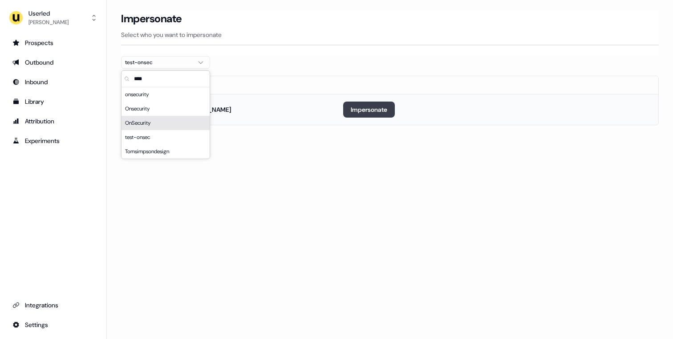  What do you see at coordinates (53, 62) in the screenshot?
I see `a: Go to outbound experience` at bounding box center [53, 62].